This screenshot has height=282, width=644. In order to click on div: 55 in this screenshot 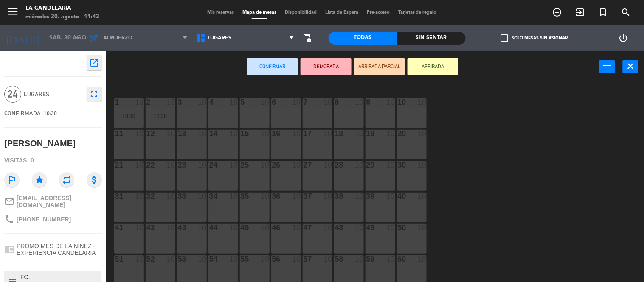, I will do `click(241, 259)`.